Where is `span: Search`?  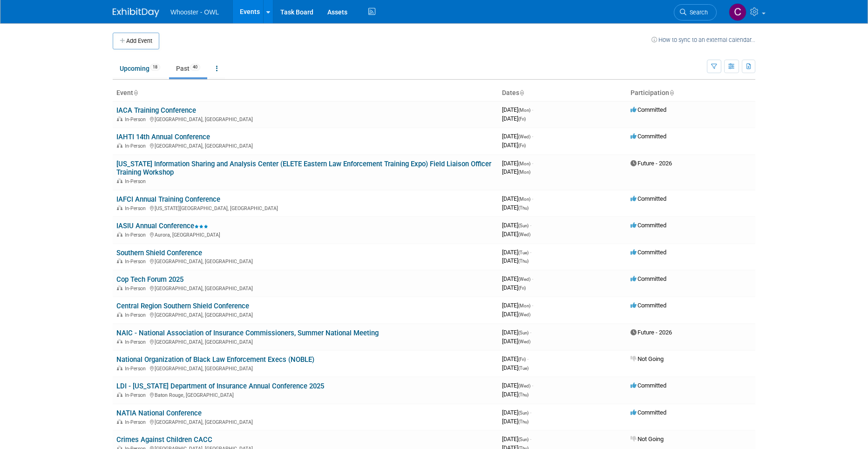
span: Search is located at coordinates (697, 12).